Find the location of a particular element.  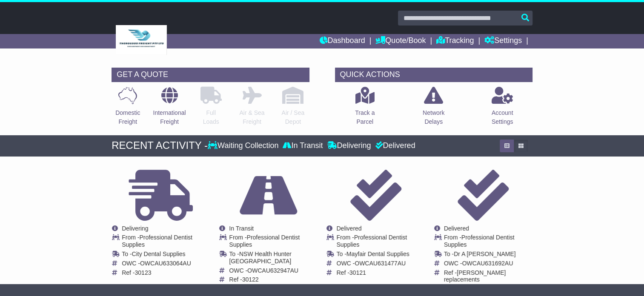

span: 30121 is located at coordinates (357, 272).